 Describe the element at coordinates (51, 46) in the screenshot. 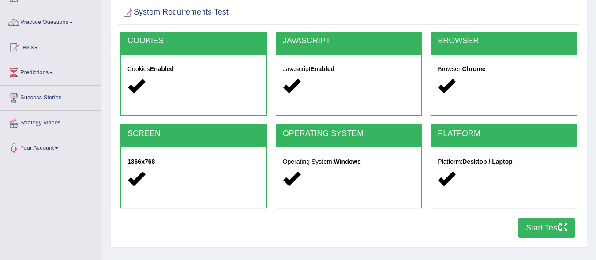

I see `a: Tests` at that location.